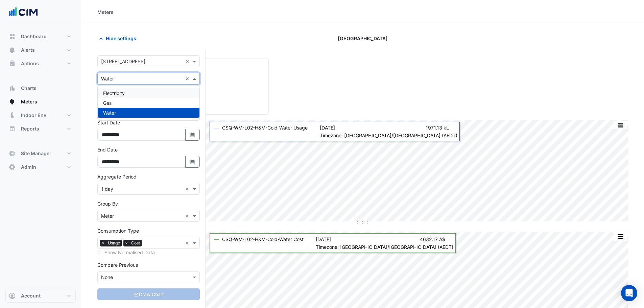 The height and width of the screenshot is (308, 644). I want to click on ng-dropdown-panel: Options list, so click(148, 103).